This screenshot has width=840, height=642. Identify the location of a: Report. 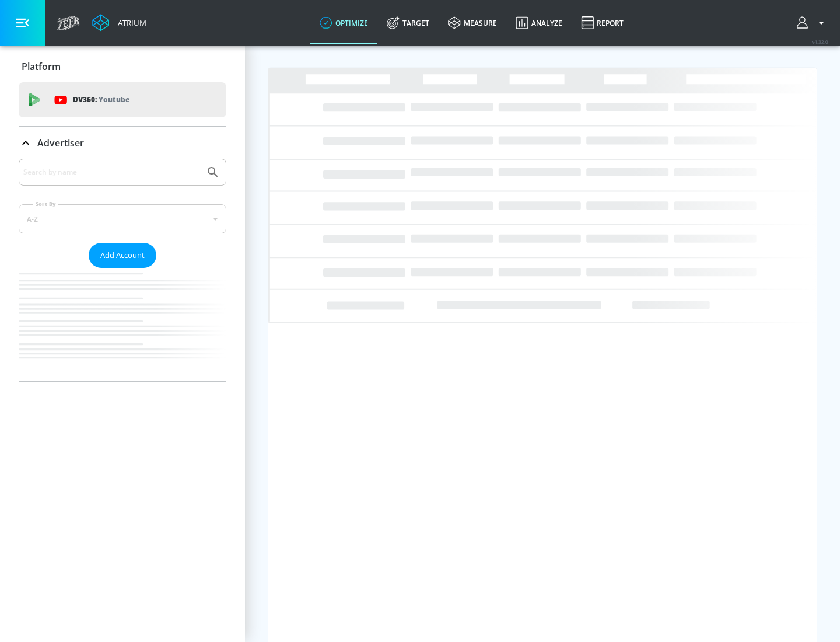
(602, 22).